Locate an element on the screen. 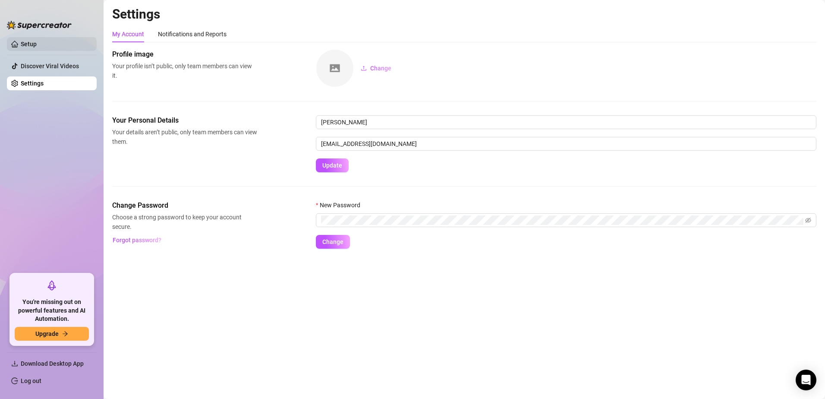 The height and width of the screenshot is (399, 825). span: download is located at coordinates (15, 363).